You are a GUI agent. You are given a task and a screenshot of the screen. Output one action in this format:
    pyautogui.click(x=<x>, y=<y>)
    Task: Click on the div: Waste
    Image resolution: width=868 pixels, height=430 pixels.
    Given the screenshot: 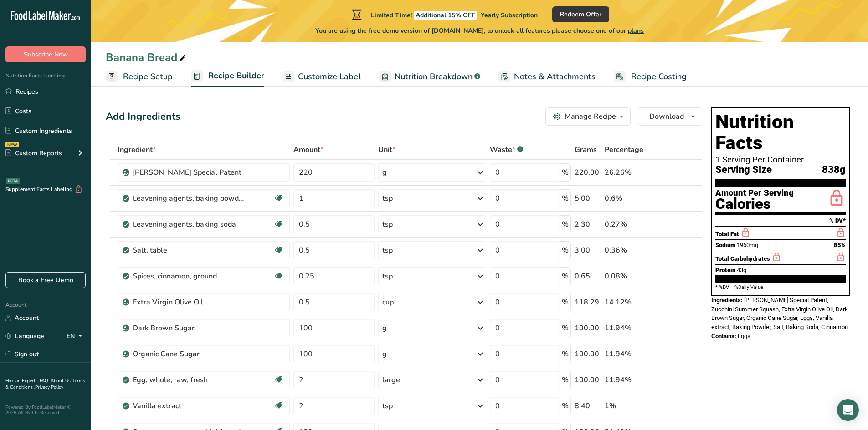 What is the action you would take?
    pyautogui.click(x=507, y=150)
    